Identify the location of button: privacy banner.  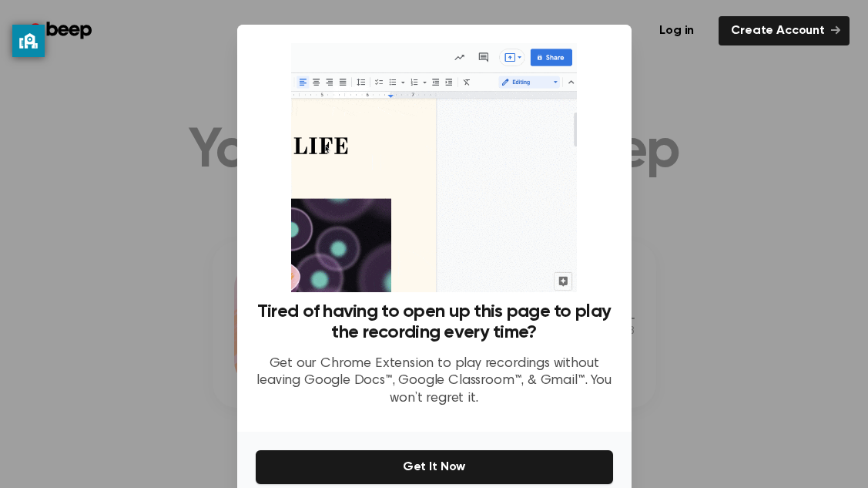
(28, 40).